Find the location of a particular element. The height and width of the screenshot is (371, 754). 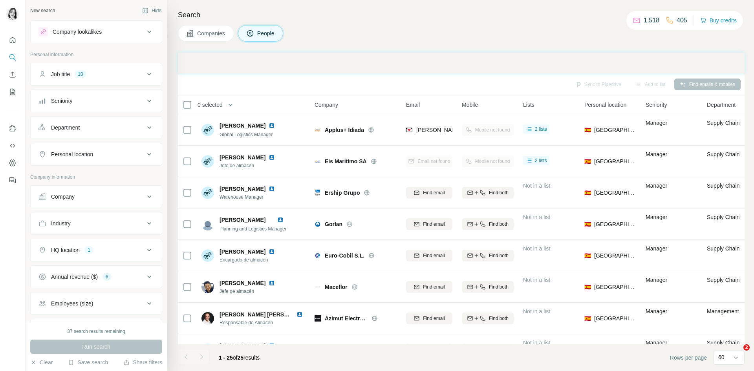

p: Personal information is located at coordinates (96, 55).